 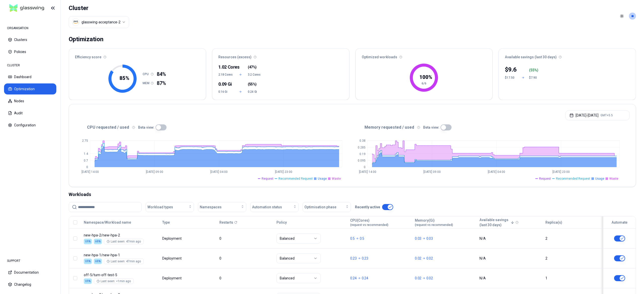 What do you see at coordinates (321, 207) in the screenshot?
I see `span: Optimisation phase` at bounding box center [321, 207].